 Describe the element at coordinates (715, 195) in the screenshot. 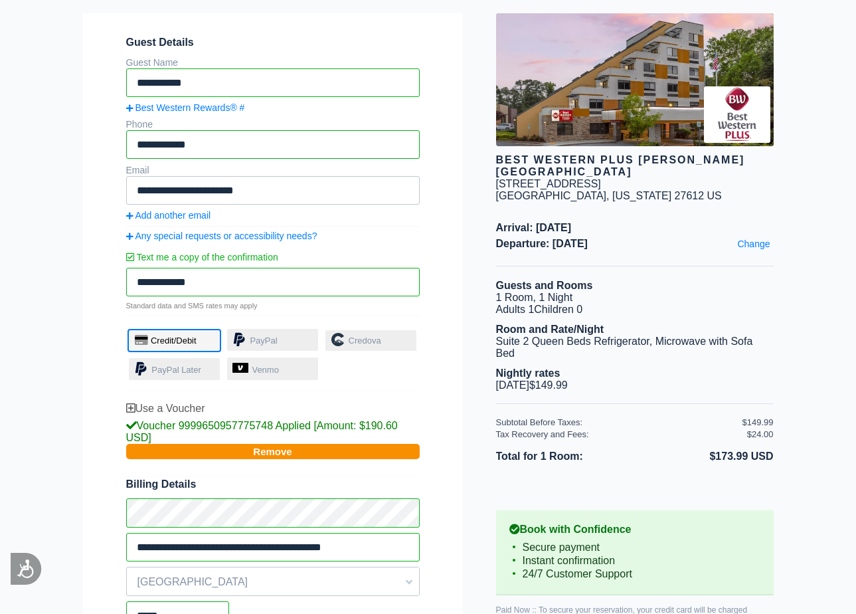

I see `span: US` at that location.